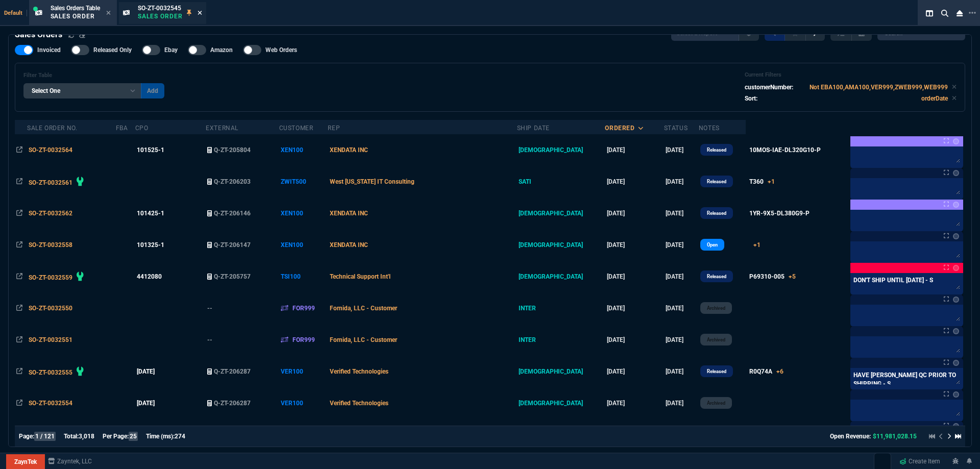 Image resolution: width=980 pixels, height=469 pixels. Describe the element at coordinates (133, 436) in the screenshot. I see `span: 25` at that location.